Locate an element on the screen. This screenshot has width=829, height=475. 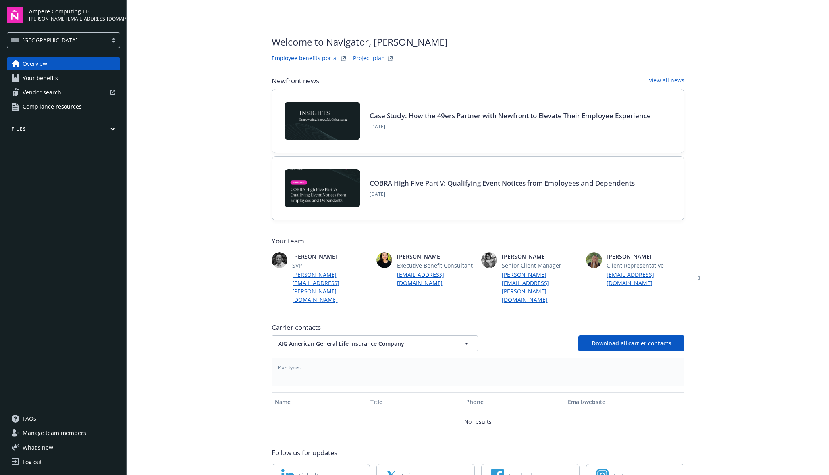
span: Carrier contacts is located at coordinates (478, 328).